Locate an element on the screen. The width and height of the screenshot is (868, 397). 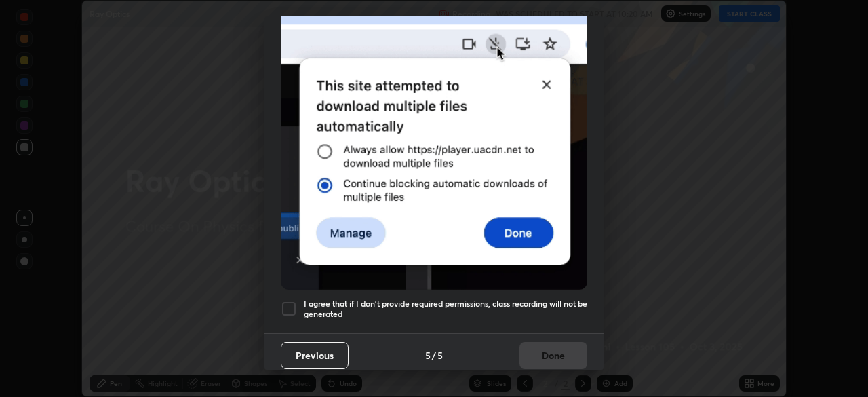
h5: I agree that if I don't provide required permissions, class recording will not be generated is located at coordinates (446, 309).